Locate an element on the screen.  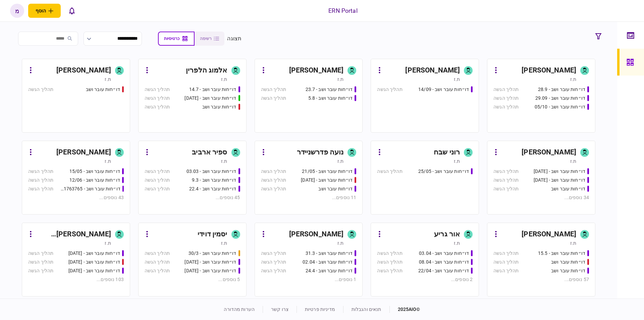
div: דו״חות עובר ושב - 23.7 is located at coordinates (329, 89).